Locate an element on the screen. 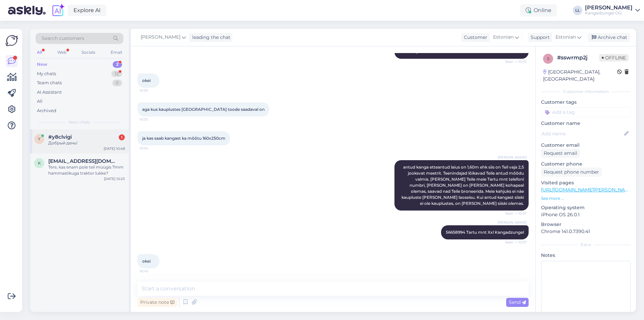  span: Search customers is located at coordinates (62, 38).